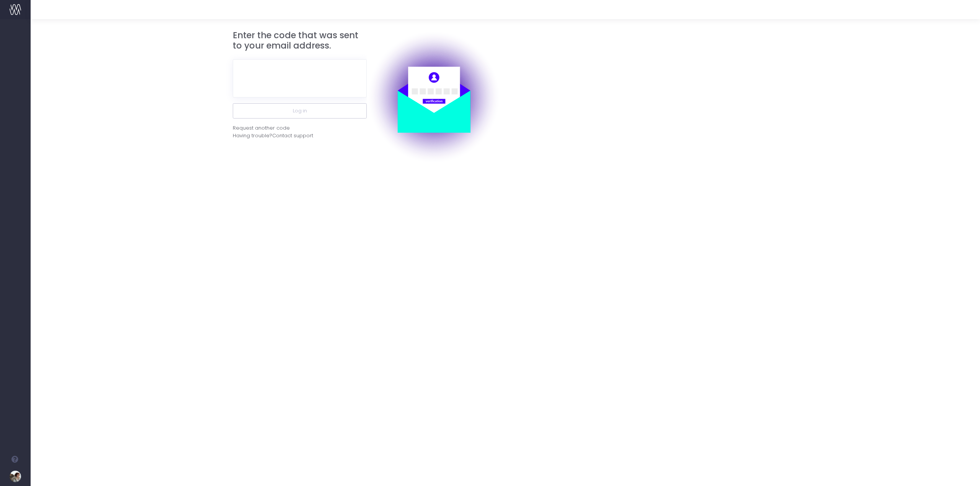 Image resolution: width=980 pixels, height=486 pixels. I want to click on img: auth.png, so click(434, 97).